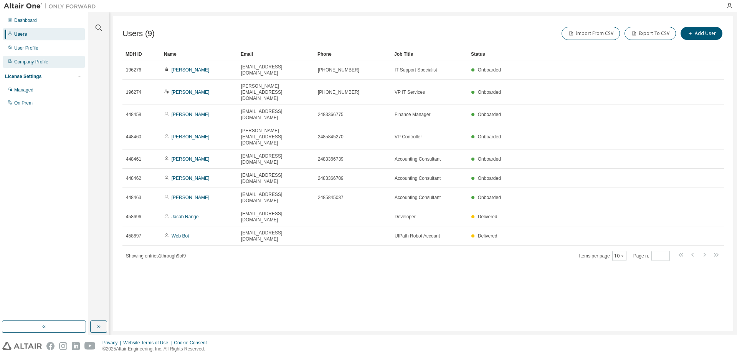  I want to click on div: Privacy, so click(113, 342).